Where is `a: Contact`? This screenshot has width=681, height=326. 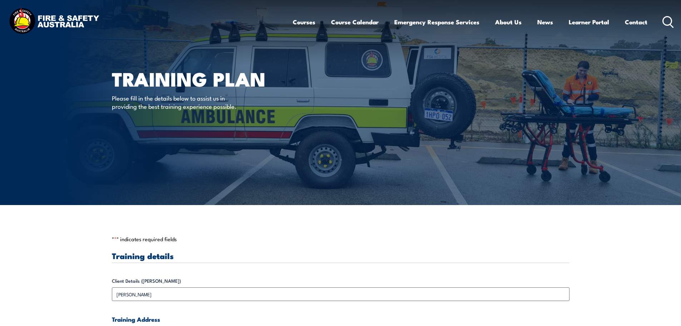 a: Contact is located at coordinates (636, 22).